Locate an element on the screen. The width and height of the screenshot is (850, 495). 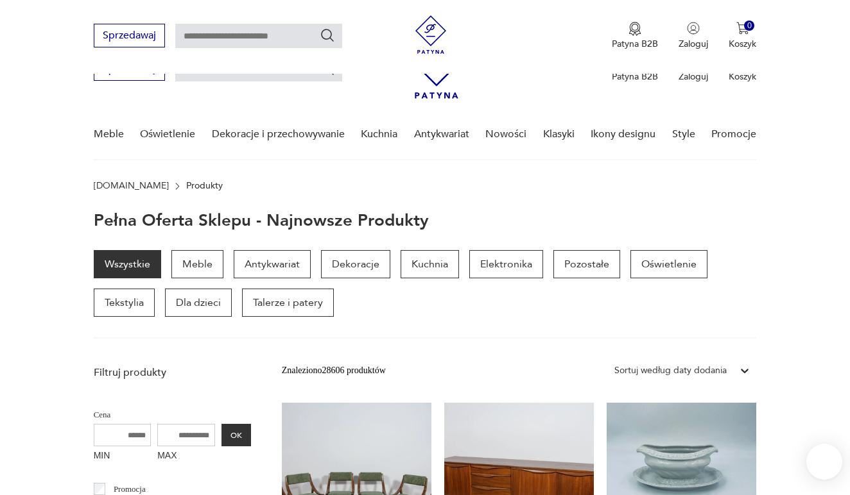
a: Klasyki is located at coordinates (558, 134).